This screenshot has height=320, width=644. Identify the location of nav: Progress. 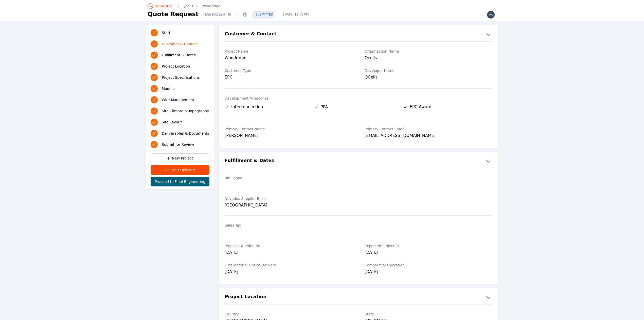
(180, 88).